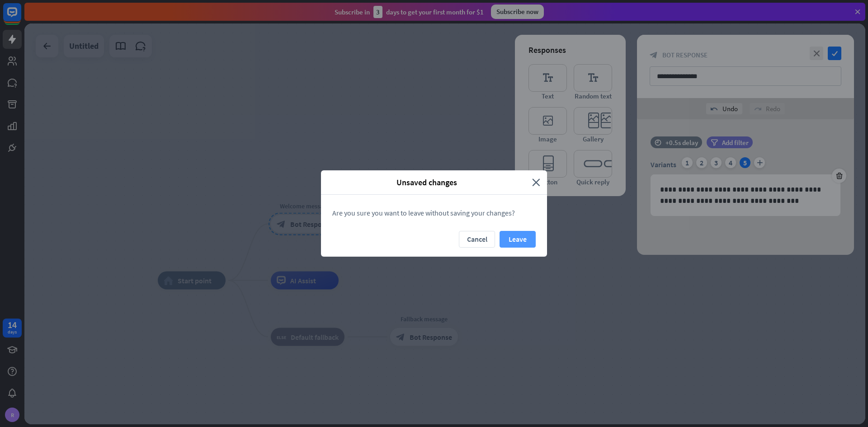 This screenshot has width=868, height=427. I want to click on button: Open LiveChat chat widget, so click(21, 17).